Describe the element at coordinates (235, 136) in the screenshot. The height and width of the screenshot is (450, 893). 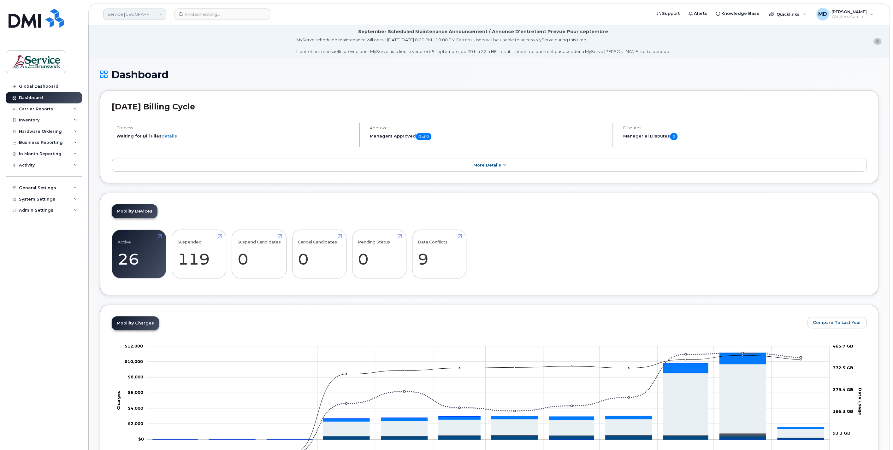
I see `li: Waiting for Bill Files` at that location.